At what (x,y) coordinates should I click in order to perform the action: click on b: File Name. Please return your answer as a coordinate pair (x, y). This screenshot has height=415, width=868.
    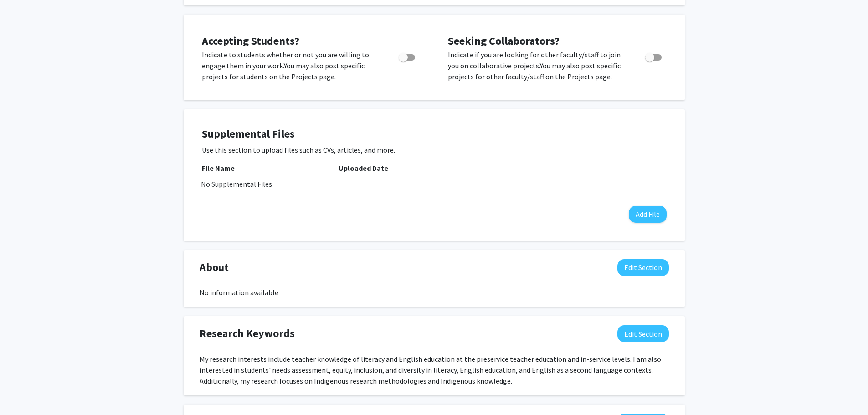
    Looking at the image, I should click on (218, 168).